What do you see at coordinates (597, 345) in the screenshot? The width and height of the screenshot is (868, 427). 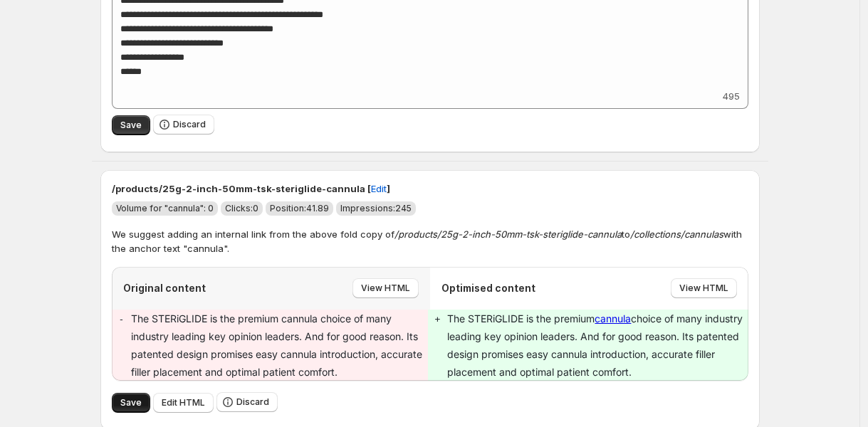 I see `p: The STERiGLIDE is the premium choice of many industry leading key opinion leaders. And for good r...` at bounding box center [597, 345].